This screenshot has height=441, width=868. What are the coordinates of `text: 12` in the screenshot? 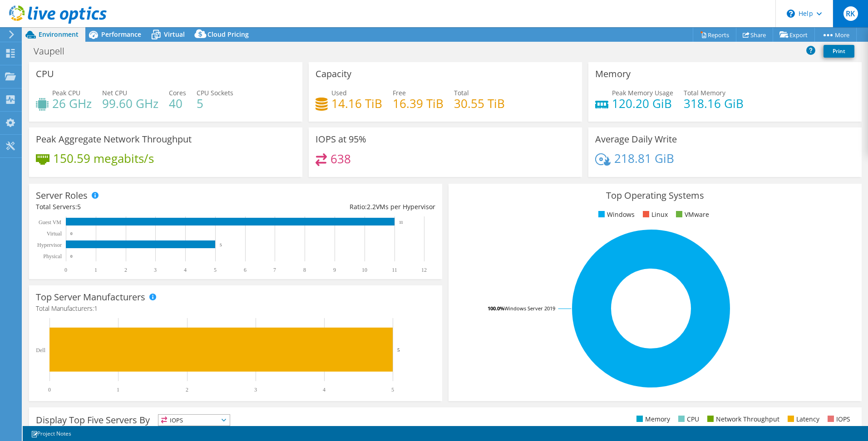 It's located at (424, 270).